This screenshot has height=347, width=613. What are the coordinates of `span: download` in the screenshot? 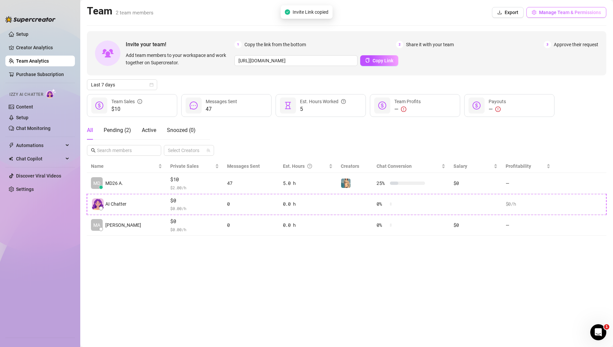 It's located at (500, 12).